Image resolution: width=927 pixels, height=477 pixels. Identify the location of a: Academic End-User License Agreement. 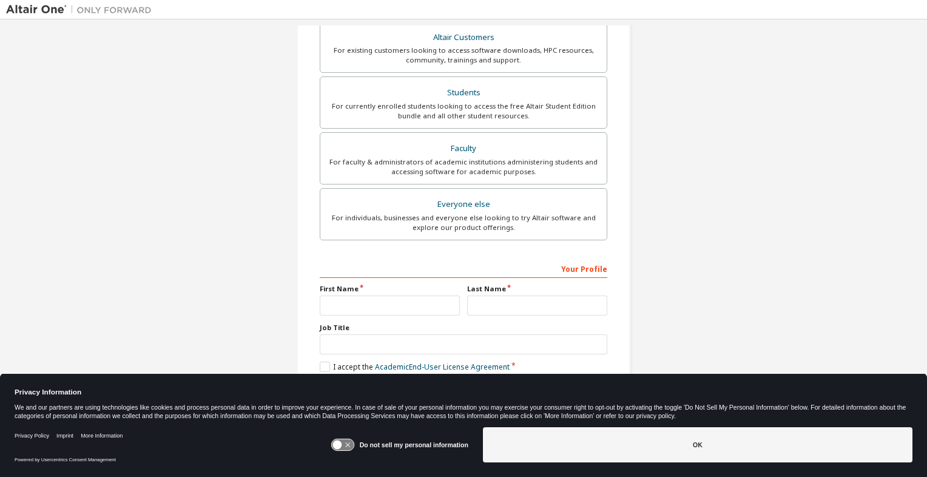
(442, 367).